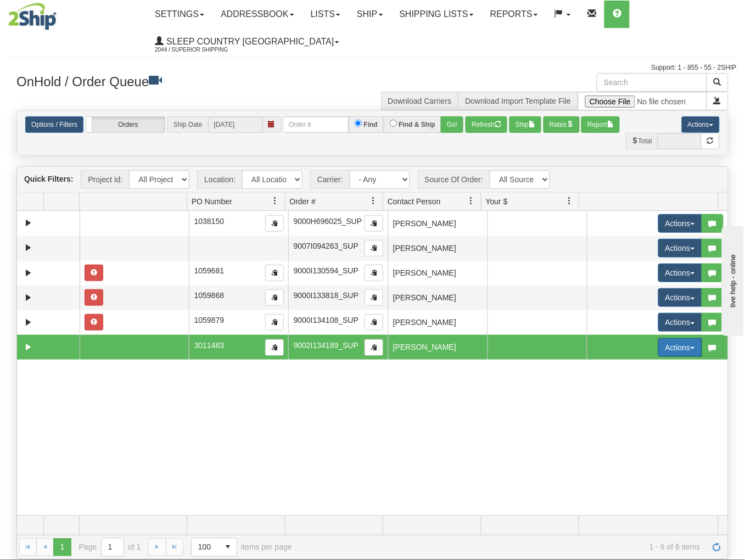 This screenshot has width=745, height=560. I want to click on span: 9007I094263_SUP, so click(326, 246).